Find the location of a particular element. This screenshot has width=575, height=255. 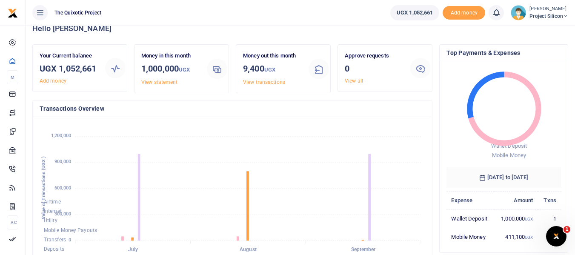

h4: Top Payments & Expenses is located at coordinates (504, 53).